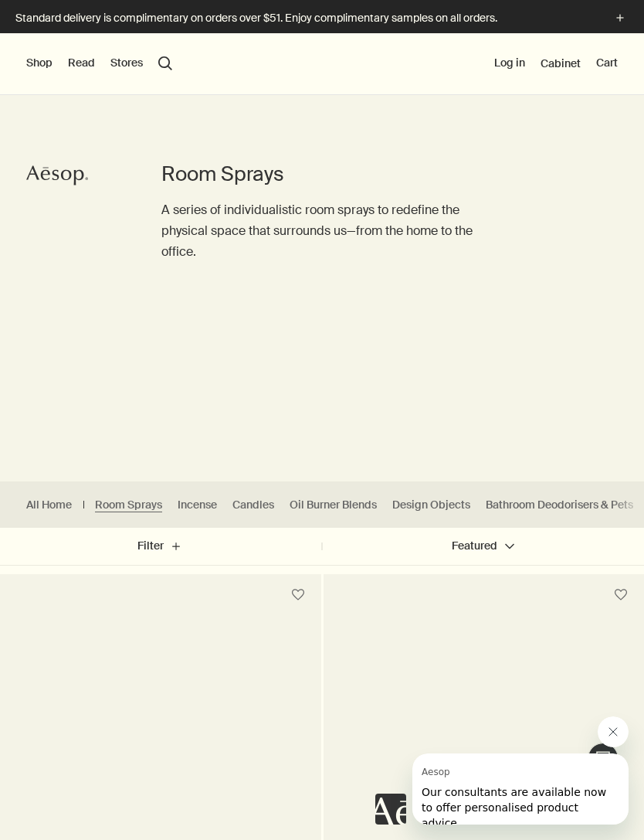 This screenshot has height=840, width=644. What do you see at coordinates (98, 64) in the screenshot?
I see `nav: primary` at bounding box center [98, 64].